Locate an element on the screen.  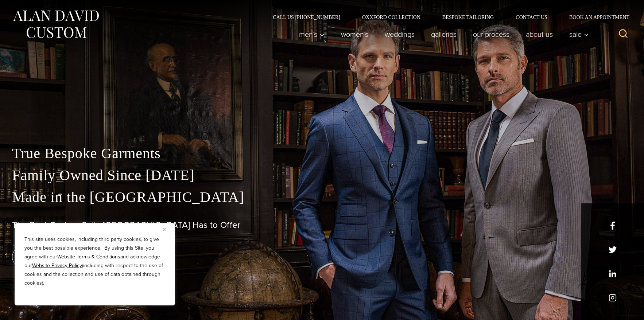
span: Sale is located at coordinates (579, 34).